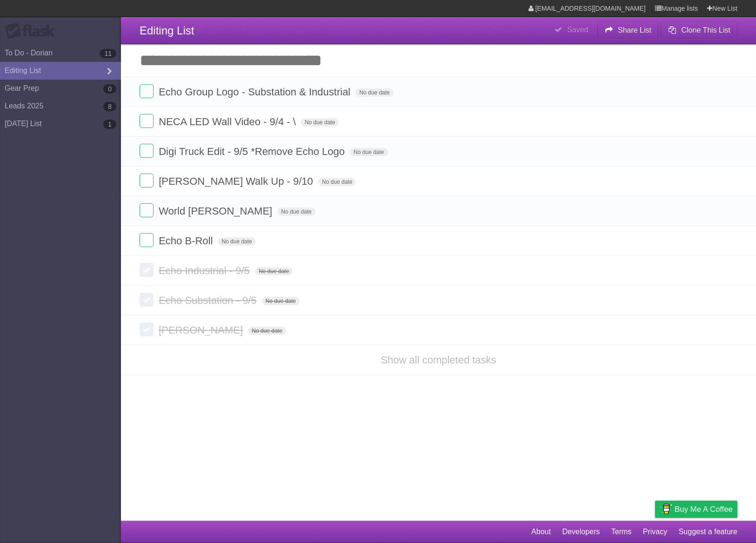  Describe the element at coordinates (655, 532) in the screenshot. I see `a: Privacy` at that location.